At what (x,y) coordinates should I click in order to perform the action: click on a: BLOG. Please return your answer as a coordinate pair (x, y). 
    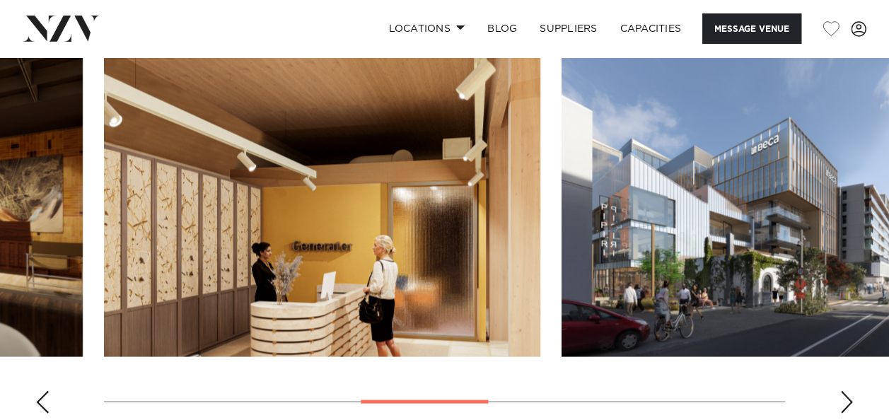
    Looking at the image, I should click on (502, 28).